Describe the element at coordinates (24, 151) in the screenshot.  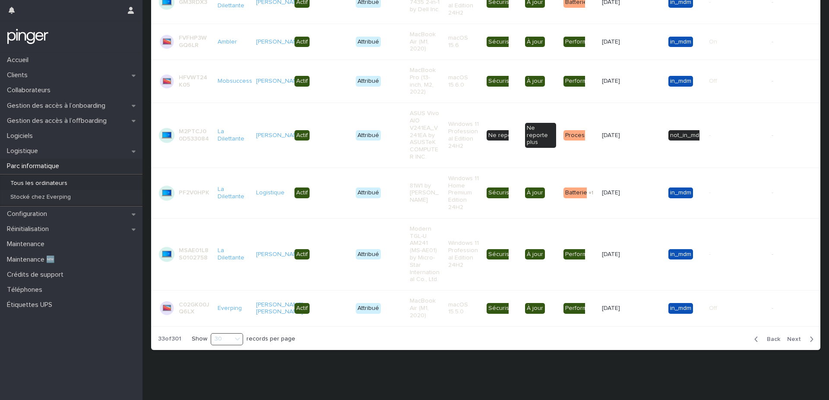
I see `p: Logistique` at that location.